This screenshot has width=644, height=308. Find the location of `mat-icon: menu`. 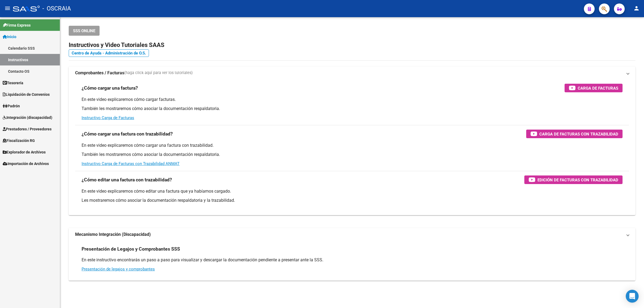

mat-icon: menu is located at coordinates (8, 8).